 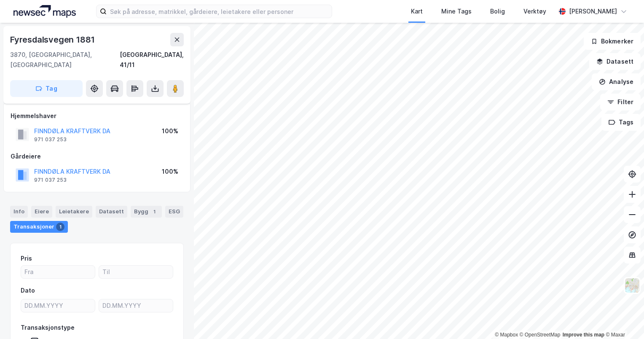 What do you see at coordinates (28, 291) in the screenshot?
I see `div: Dato` at bounding box center [28, 291].